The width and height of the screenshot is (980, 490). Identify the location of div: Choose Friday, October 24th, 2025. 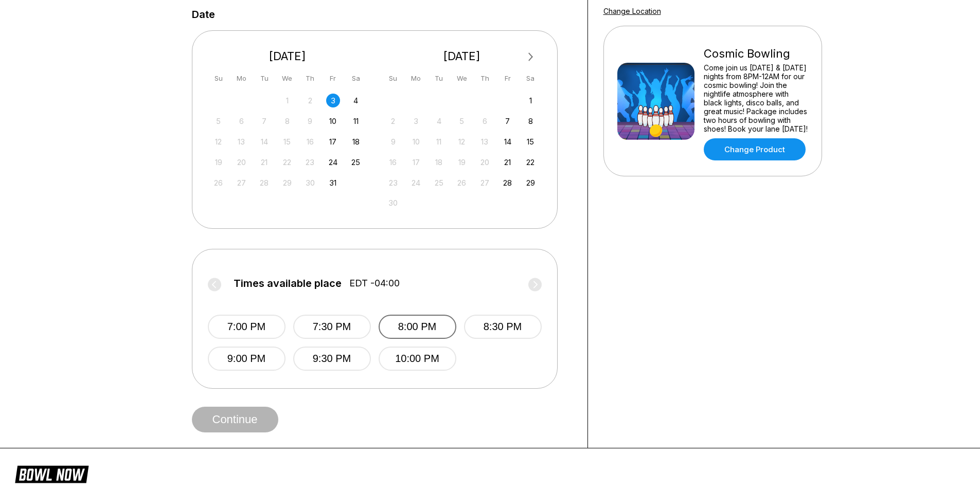
(333, 162).